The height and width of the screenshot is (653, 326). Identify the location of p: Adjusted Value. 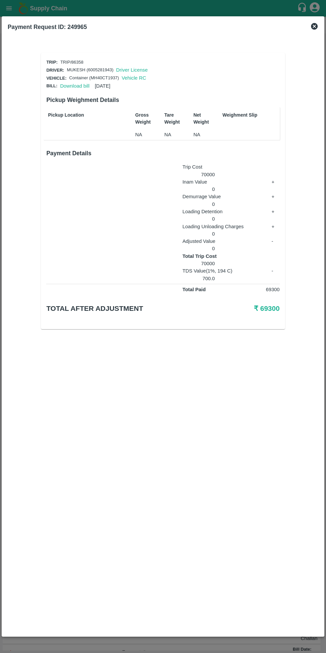
(216, 241).